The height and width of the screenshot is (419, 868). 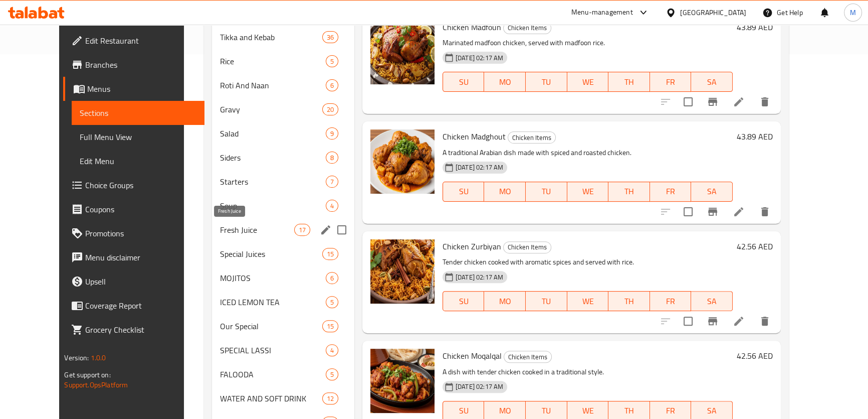 I want to click on div: Our Special, so click(x=270, y=326).